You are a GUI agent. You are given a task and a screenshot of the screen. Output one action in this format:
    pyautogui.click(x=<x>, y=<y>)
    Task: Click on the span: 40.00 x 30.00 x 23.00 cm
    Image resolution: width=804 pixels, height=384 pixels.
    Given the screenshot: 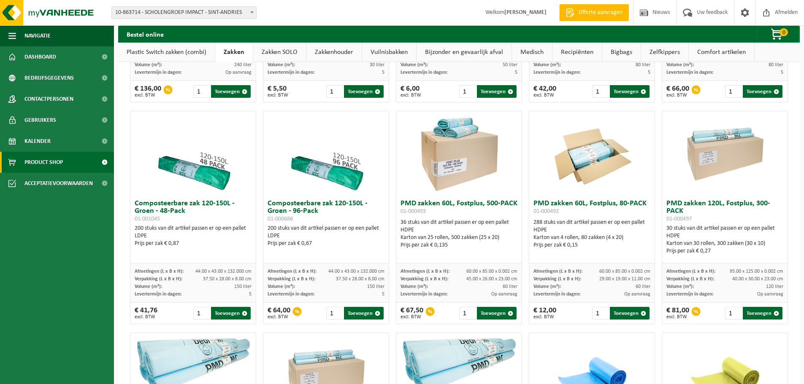 What is the action you would take?
    pyautogui.click(x=757, y=279)
    